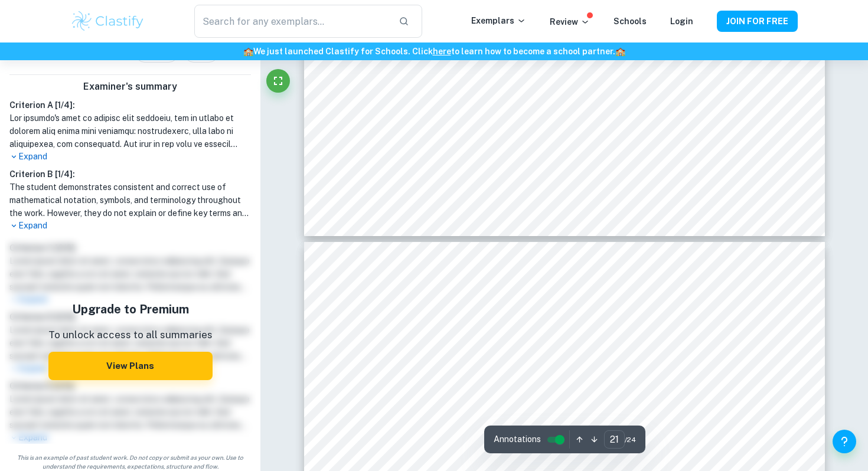 This screenshot has width=868, height=471. I want to click on input: Search for any exemplars..., so click(291, 21).